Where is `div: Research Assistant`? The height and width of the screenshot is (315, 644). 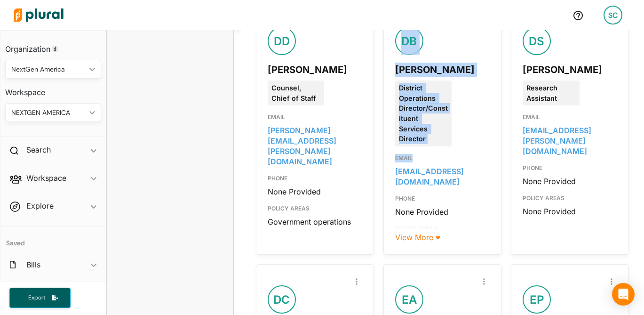
div: Research Assistant is located at coordinates (551, 93).